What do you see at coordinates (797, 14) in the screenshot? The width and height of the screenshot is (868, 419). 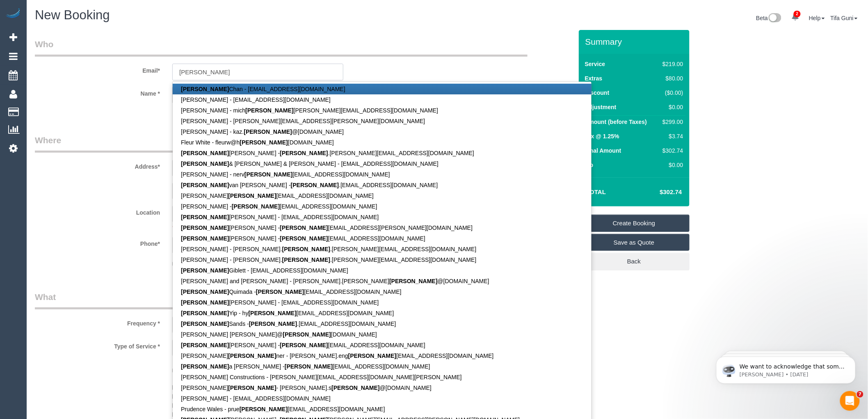 I see `span: 2` at bounding box center [797, 14].